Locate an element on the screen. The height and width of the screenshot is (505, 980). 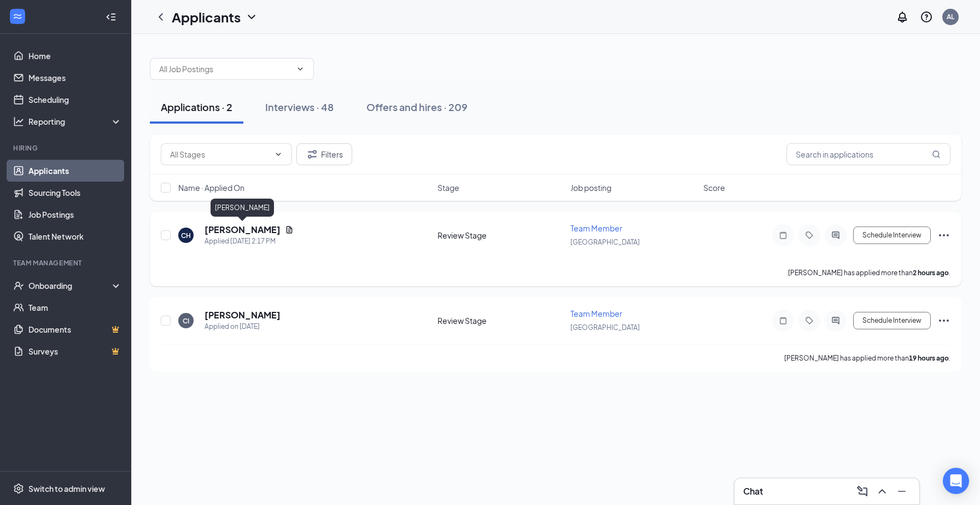
span: Score is located at coordinates (714, 188).